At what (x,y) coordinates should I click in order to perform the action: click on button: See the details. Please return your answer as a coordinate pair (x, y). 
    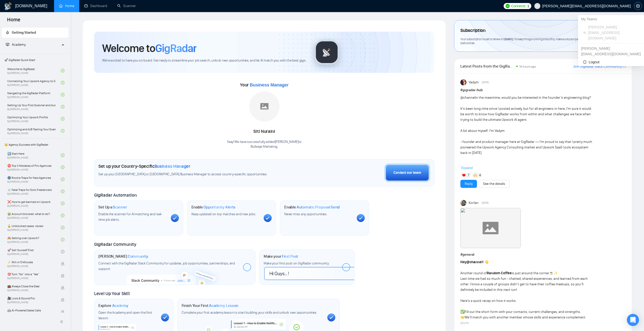
    Looking at the image, I should click on (494, 184).